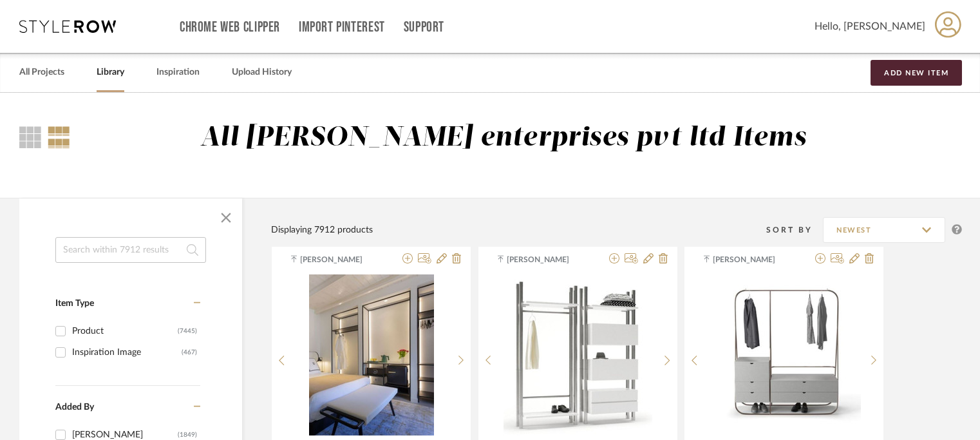 The width and height of the screenshot is (980, 440). I want to click on div: (467), so click(189, 353).